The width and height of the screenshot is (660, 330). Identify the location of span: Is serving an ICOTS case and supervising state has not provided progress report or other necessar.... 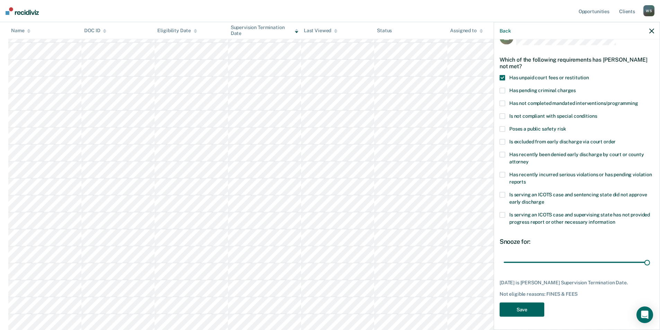
(579, 218).